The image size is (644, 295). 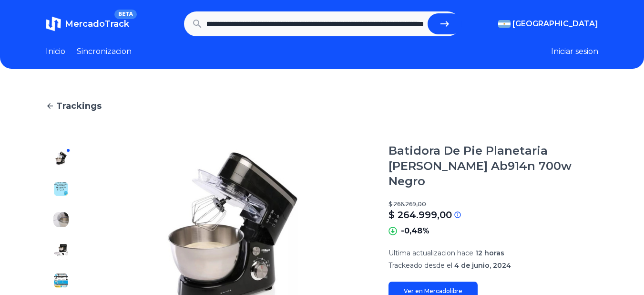 I want to click on span: 12 horas, so click(x=490, y=253).